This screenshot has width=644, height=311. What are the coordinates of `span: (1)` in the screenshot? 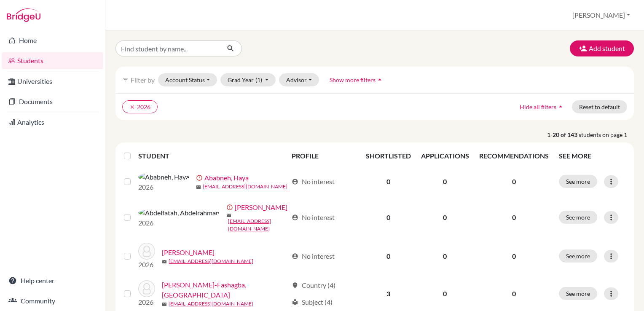 It's located at (259, 80).